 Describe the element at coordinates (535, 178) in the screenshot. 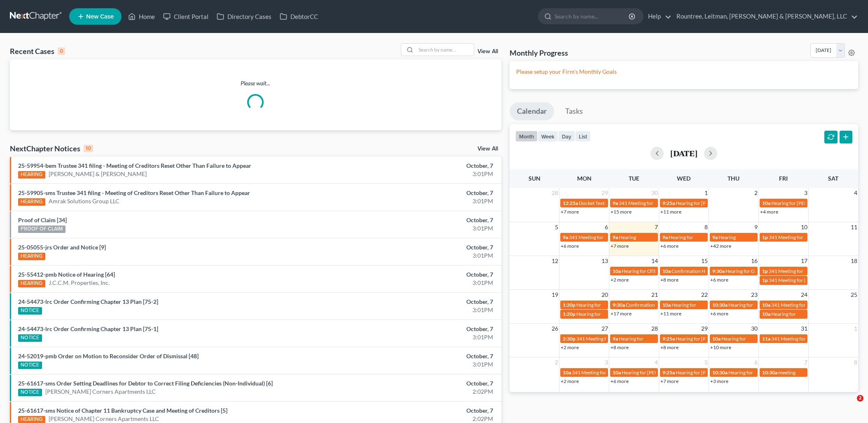

I see `span: Sun` at that location.